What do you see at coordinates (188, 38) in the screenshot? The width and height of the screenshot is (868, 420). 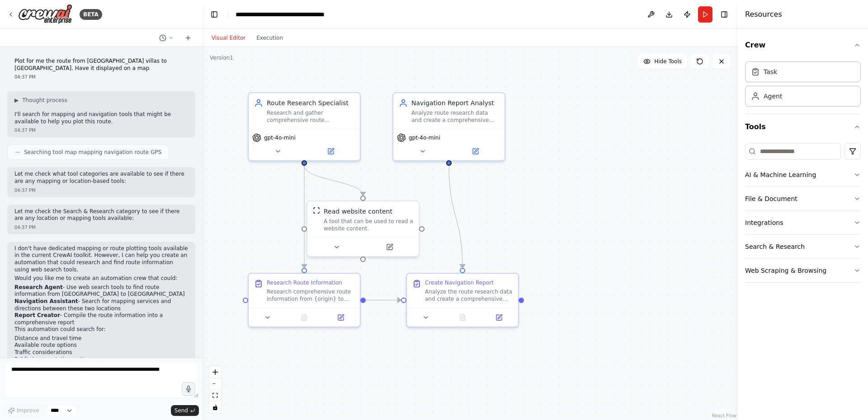 I see `button: Start a new chat` at bounding box center [188, 38].